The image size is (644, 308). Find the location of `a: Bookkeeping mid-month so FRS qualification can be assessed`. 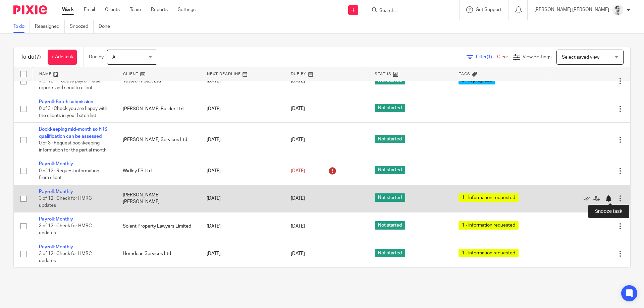

a: Bookkeeping mid-month so FRS qualification can be assessed is located at coordinates (74, 133).